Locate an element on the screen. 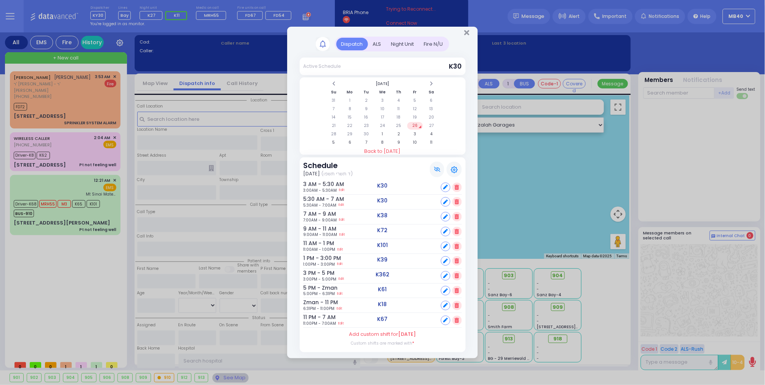 This screenshot has width=765, height=385. span: 9:00AM - 11:00AM is located at coordinates (320, 235).